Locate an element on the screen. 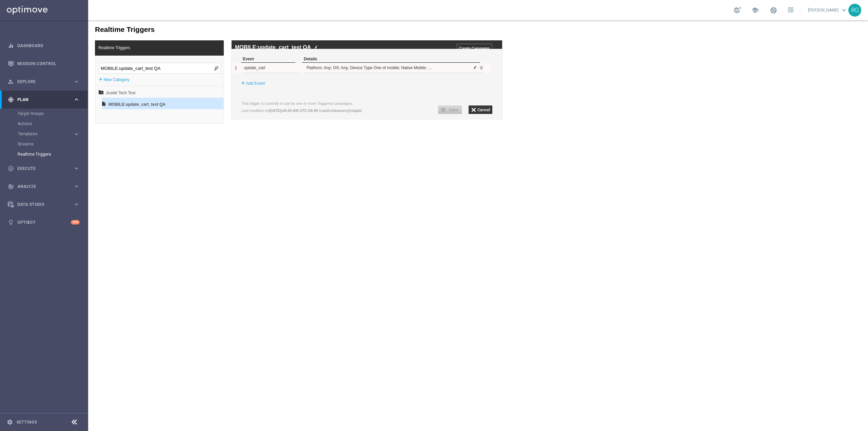 This screenshot has width=868, height=431. div: gps_fixed Plan keyboard_arrow_right is located at coordinates (44, 100).